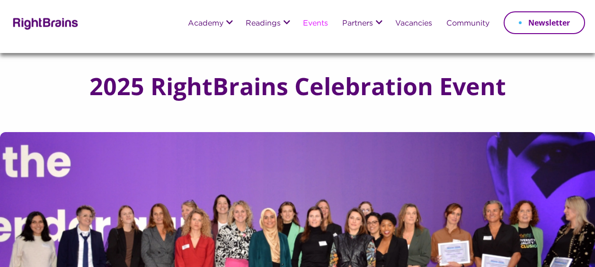  What do you see at coordinates (206, 24) in the screenshot?
I see `a: Academy` at bounding box center [206, 24].